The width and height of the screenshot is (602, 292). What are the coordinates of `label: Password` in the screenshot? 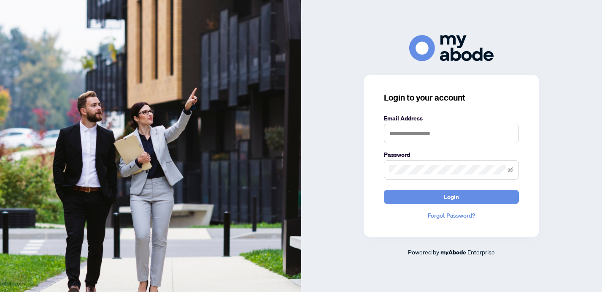 It's located at (451, 154).